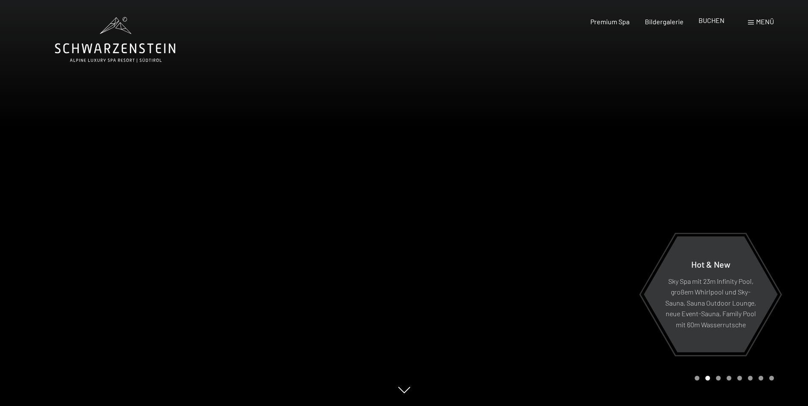 Image resolution: width=808 pixels, height=406 pixels. What do you see at coordinates (711, 20) in the screenshot?
I see `span: BUCHEN` at bounding box center [711, 20].